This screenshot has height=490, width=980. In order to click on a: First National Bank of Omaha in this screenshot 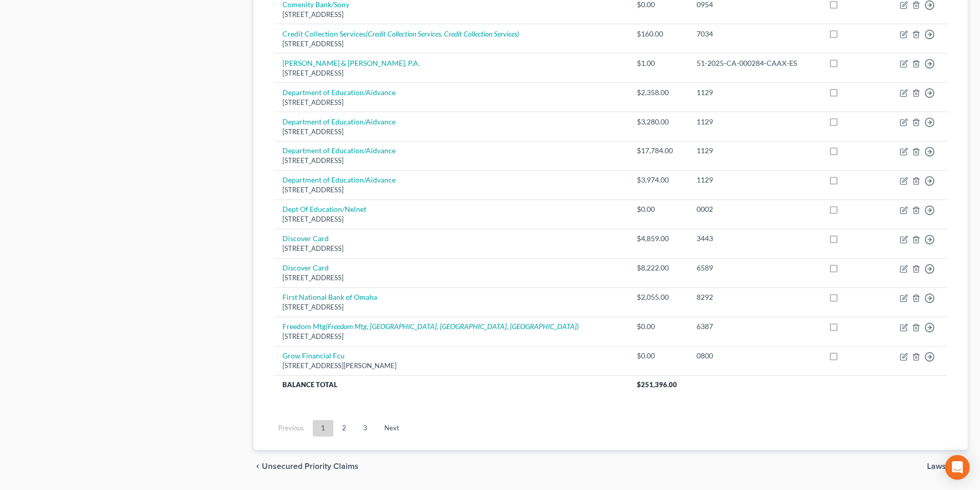, I will do `click(330, 297)`.